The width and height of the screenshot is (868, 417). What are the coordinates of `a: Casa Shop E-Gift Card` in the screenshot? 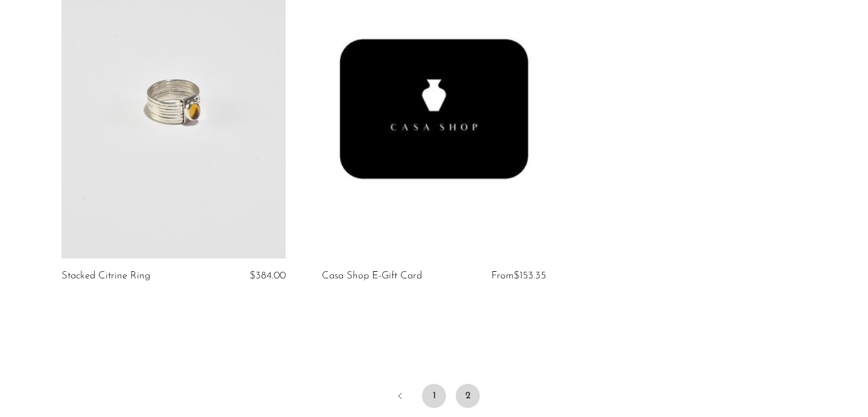 It's located at (372, 276).